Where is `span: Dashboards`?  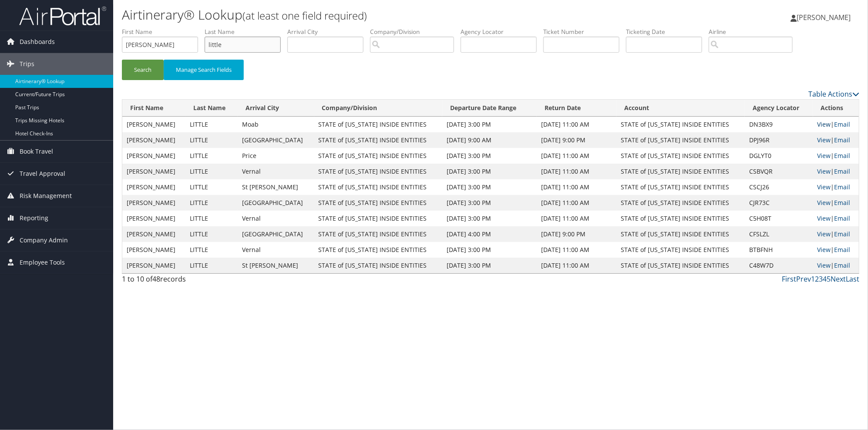 span: Dashboards is located at coordinates (37, 42).